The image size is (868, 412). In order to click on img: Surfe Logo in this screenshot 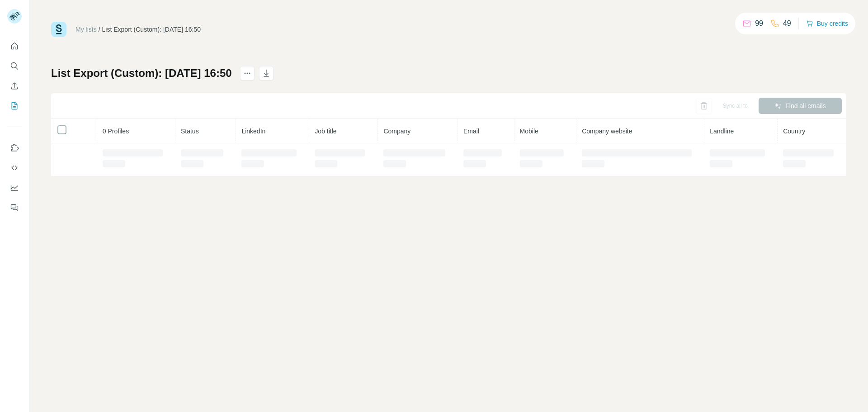, I will do `click(59, 29)`.